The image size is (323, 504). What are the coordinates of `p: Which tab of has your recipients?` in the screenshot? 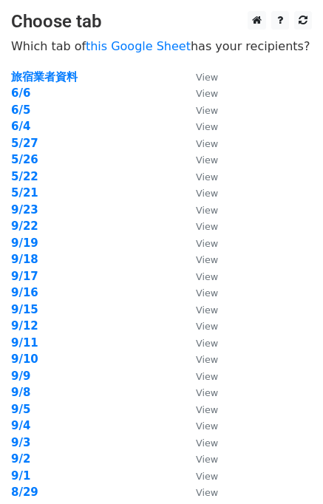 It's located at (161, 46).